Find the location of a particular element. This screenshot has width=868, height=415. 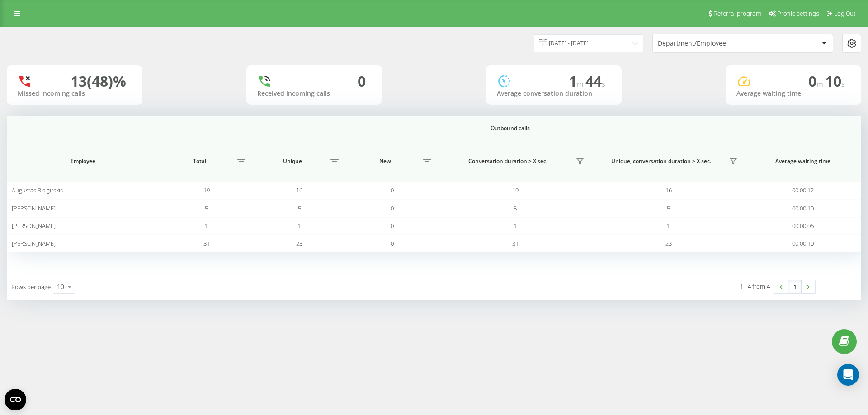

div: 13 (48)% is located at coordinates (98, 82).